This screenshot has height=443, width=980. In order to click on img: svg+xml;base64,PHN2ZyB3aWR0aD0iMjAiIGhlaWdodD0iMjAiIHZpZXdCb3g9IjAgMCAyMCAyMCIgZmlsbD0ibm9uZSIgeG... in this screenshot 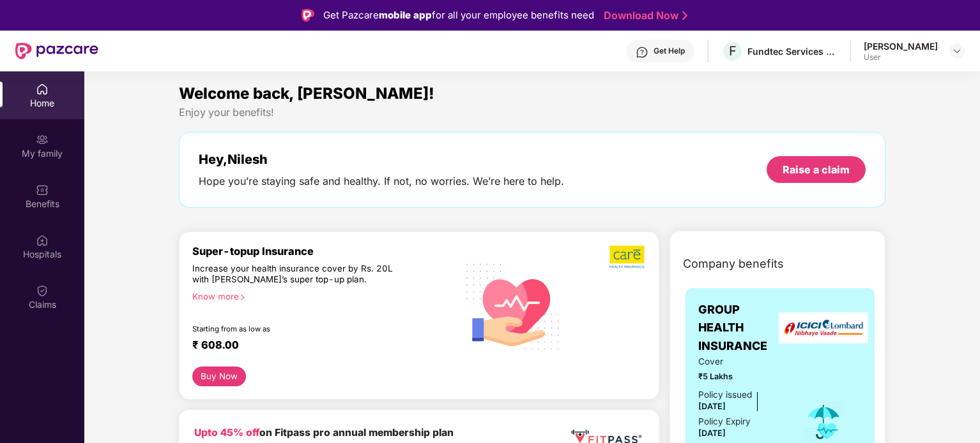, I will do `click(42, 140)`.